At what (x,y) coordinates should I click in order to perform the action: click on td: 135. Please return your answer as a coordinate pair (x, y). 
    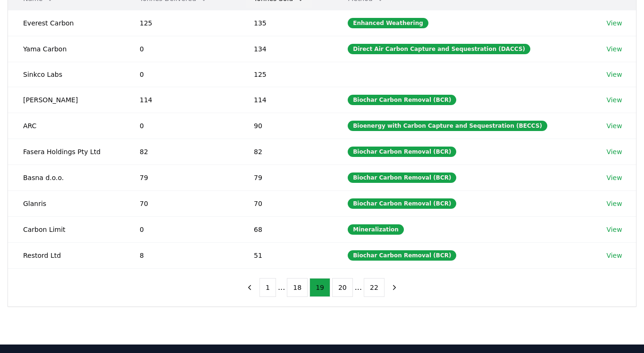
    Looking at the image, I should click on (285, 23).